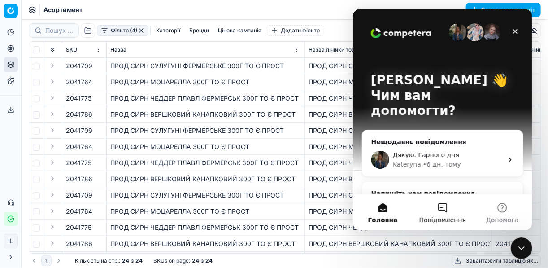  I want to click on span: Допомога, so click(149, 211).